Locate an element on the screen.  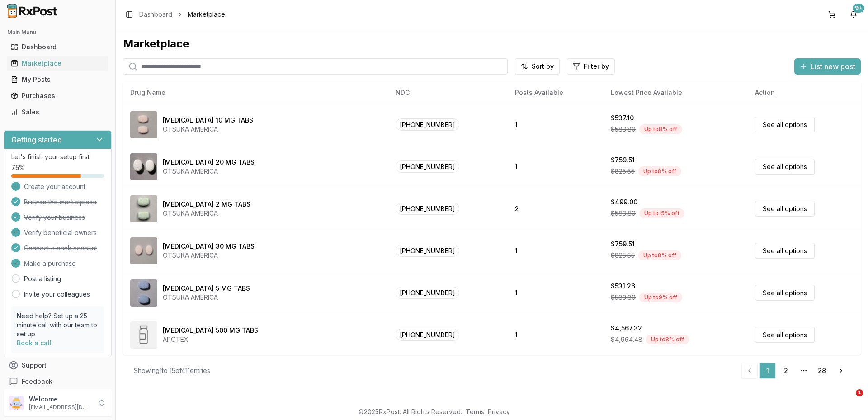
span: Create your account is located at coordinates (55, 187).